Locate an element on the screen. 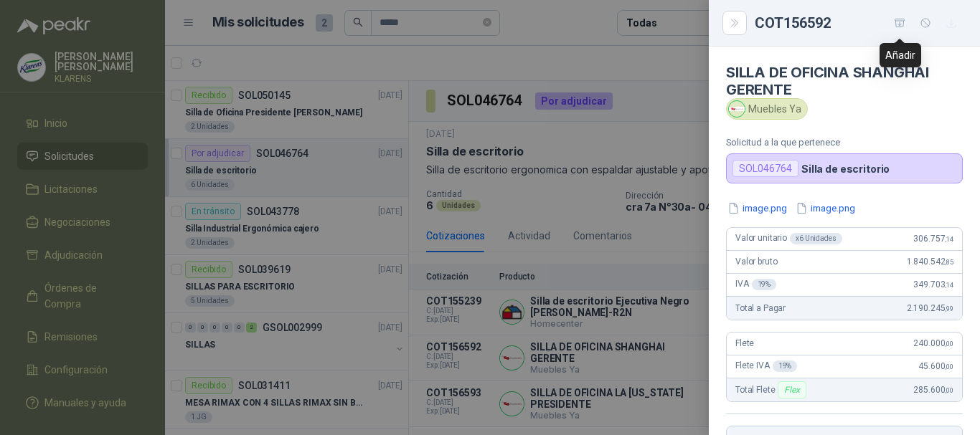 The image size is (980, 435). span: ,99 is located at coordinates (949, 308).